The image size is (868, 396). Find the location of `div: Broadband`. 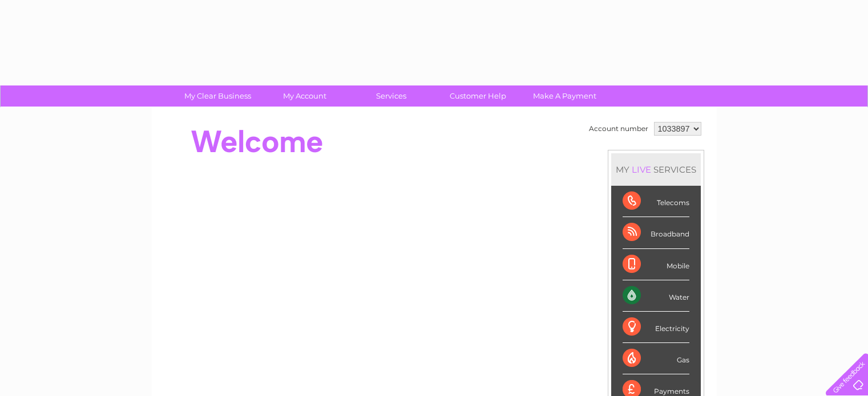

div: Broadband is located at coordinates (656, 233).